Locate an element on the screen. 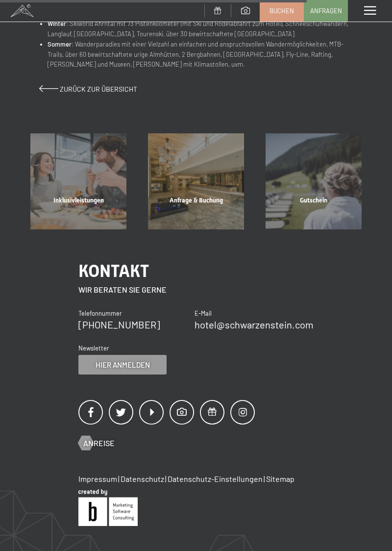 Image resolution: width=392 pixels, height=551 pixels. span: E-Mail is located at coordinates (203, 313).